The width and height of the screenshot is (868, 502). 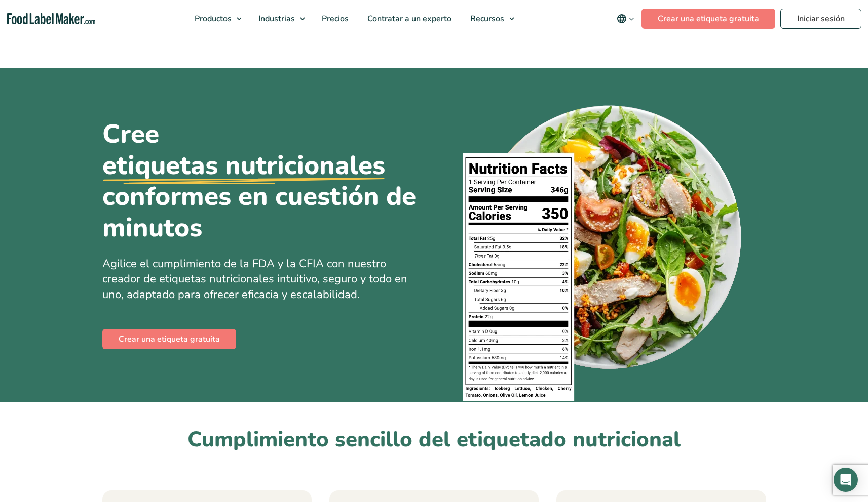 What do you see at coordinates (846, 480) in the screenshot?
I see `div: Open Intercom Messenger` at bounding box center [846, 480].